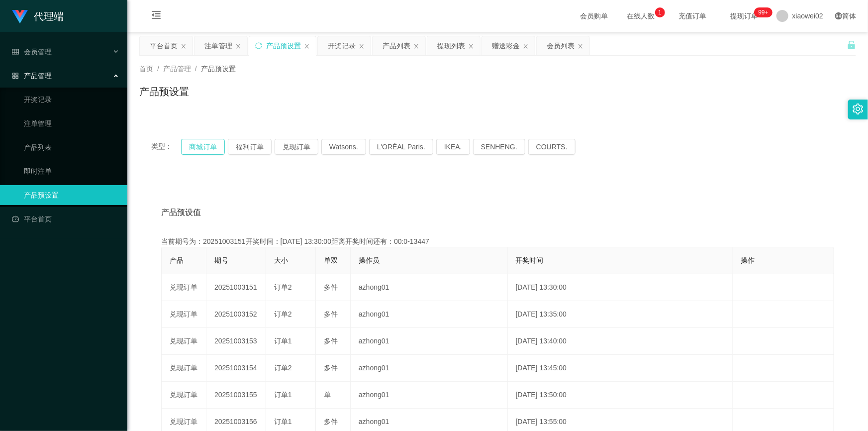 Image resolution: width=868 pixels, height=431 pixels. Describe the element at coordinates (236, 315) in the screenshot. I see `td: 20251003152` at that location.